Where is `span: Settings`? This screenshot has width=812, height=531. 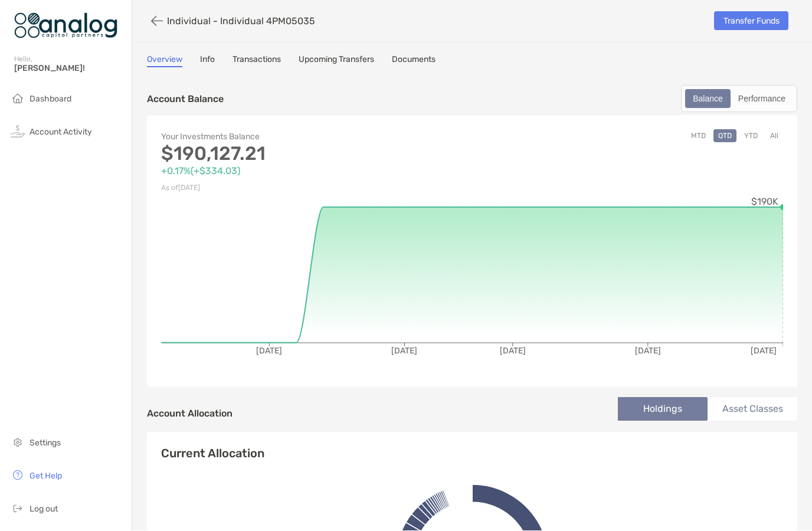 span: Settings is located at coordinates (45, 443).